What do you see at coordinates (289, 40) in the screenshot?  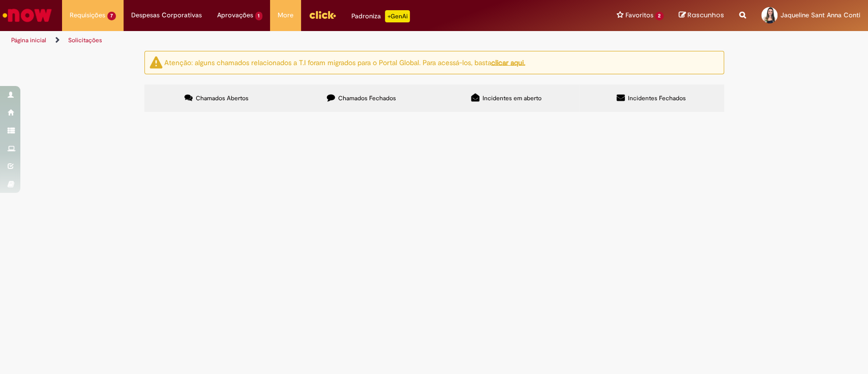 I see `ul: Trilhas de página` at bounding box center [289, 40].